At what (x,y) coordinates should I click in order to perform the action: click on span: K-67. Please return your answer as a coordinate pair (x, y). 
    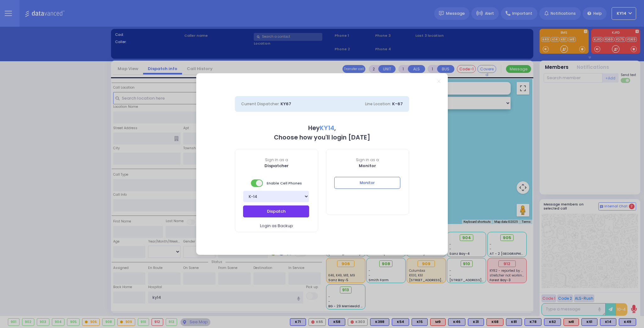
    Looking at the image, I should click on (397, 104).